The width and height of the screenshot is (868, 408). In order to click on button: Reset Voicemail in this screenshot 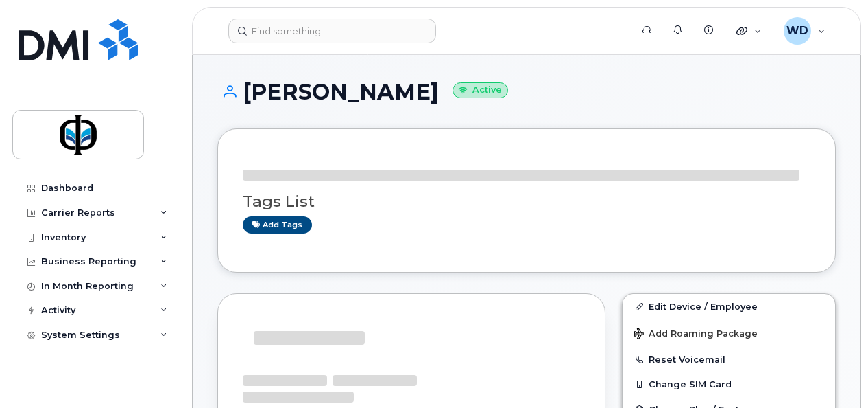, I will do `click(729, 359)`.